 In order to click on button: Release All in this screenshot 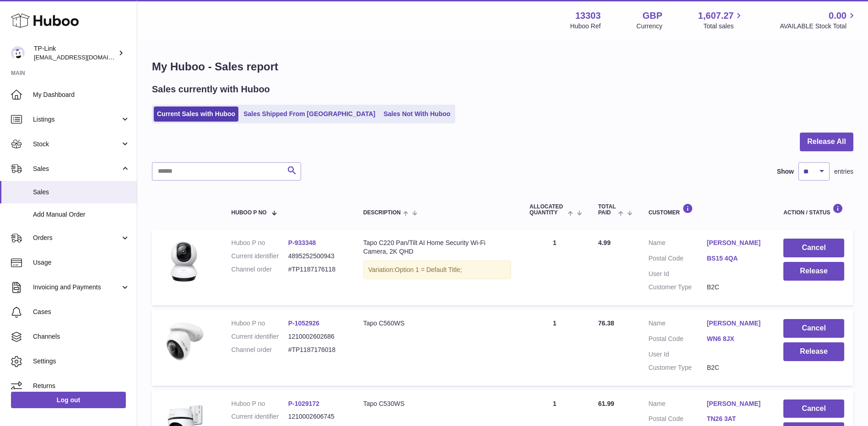, I will do `click(826, 141)`.